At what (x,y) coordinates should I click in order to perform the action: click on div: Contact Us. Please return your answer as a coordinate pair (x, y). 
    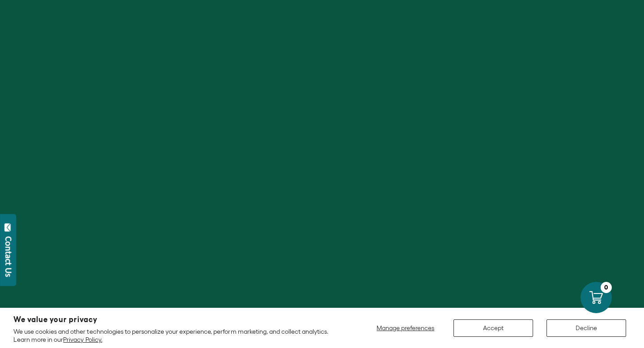
    Looking at the image, I should click on (9, 256).